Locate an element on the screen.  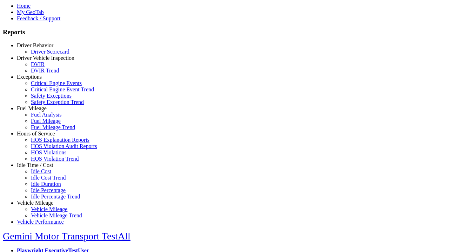
a: Critical Engine Events is located at coordinates (56, 83).